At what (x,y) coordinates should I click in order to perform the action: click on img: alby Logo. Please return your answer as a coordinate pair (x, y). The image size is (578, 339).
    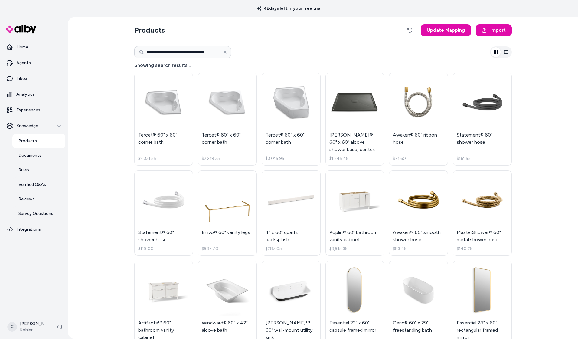
    Looking at the image, I should click on (21, 29).